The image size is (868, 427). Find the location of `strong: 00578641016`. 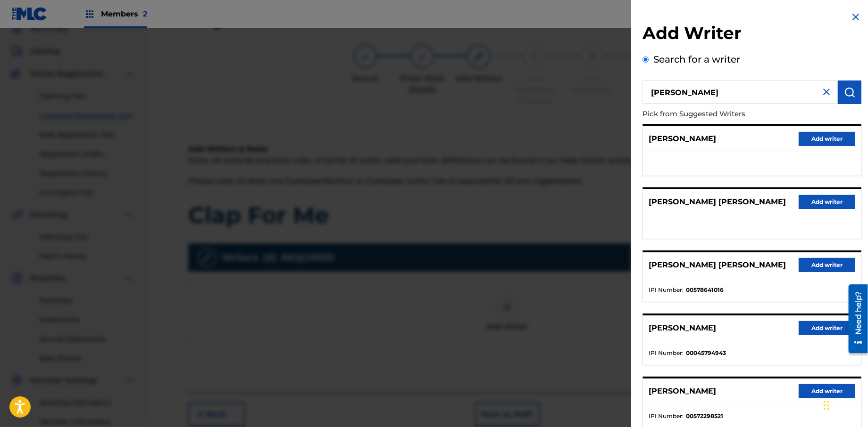

strong: 00578641016 is located at coordinates (705, 290).